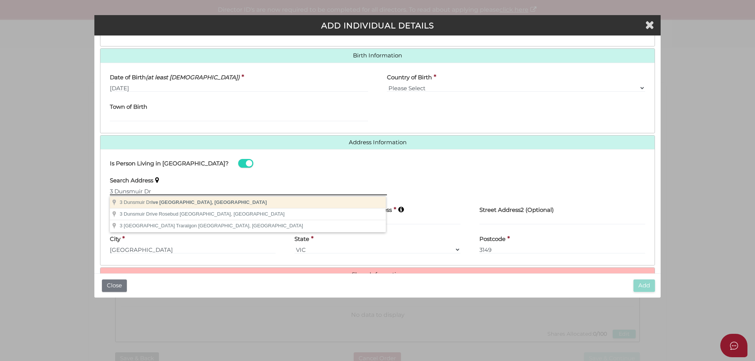 The image size is (755, 361). What do you see at coordinates (644, 285) in the screenshot?
I see `button: Add` at bounding box center [644, 285].